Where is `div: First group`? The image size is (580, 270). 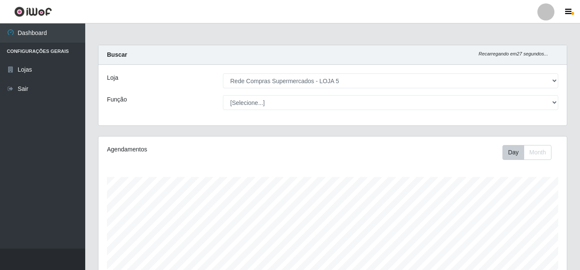
div: First group is located at coordinates (526, 152).